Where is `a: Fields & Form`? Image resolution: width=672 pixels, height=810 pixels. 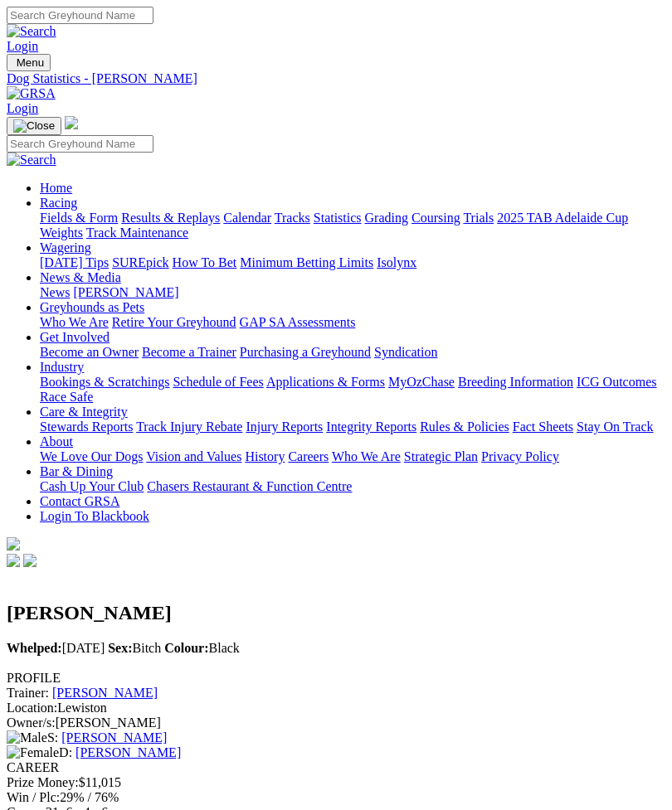
a: Fields & Form is located at coordinates (79, 217).